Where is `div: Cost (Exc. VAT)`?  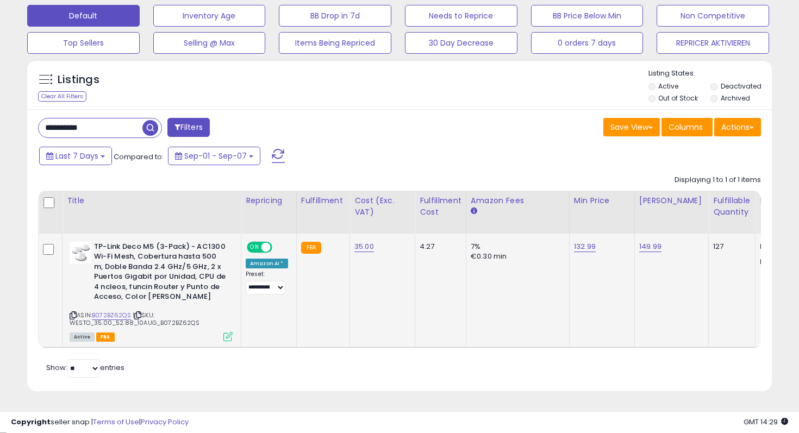 div: Cost (Exc. VAT) is located at coordinates (382, 207).